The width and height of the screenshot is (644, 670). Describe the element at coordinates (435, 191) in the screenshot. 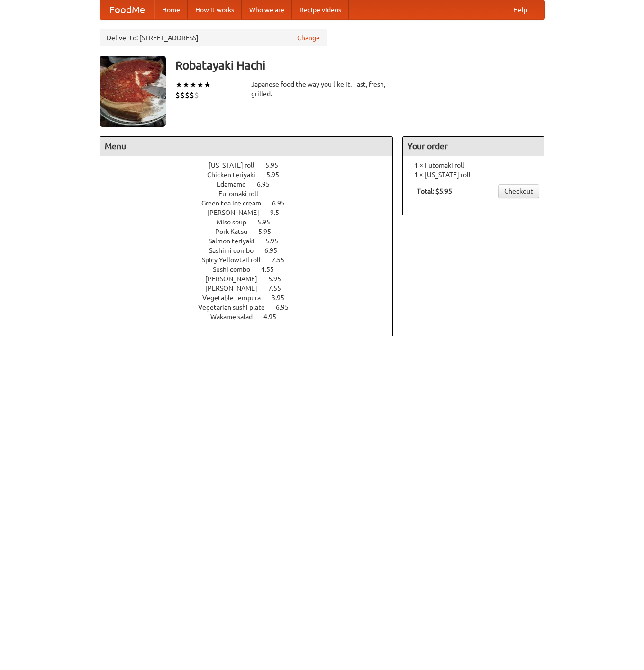

I see `b: Total: $5.95` at that location.